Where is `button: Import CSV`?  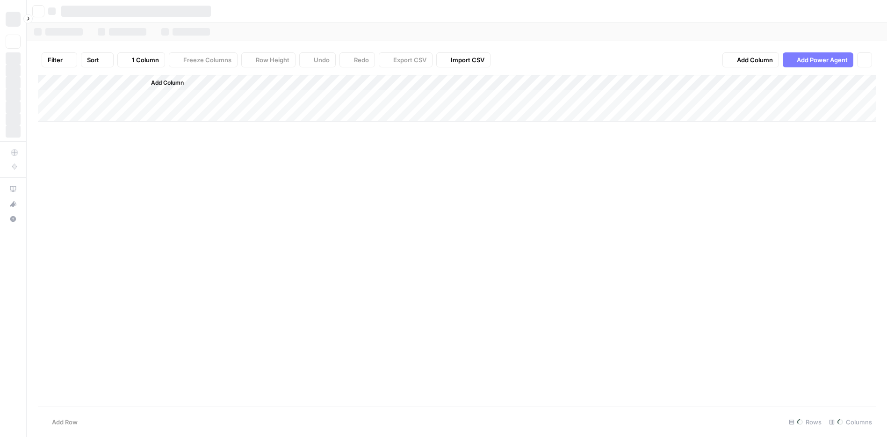
button: Import CSV is located at coordinates (464, 60).